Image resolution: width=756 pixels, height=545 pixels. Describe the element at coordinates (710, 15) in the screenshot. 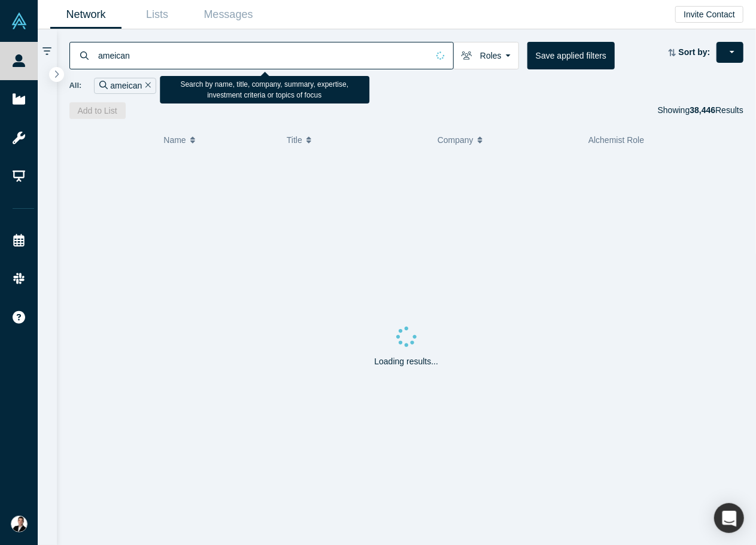

I see `button: Invite Contact` at that location.